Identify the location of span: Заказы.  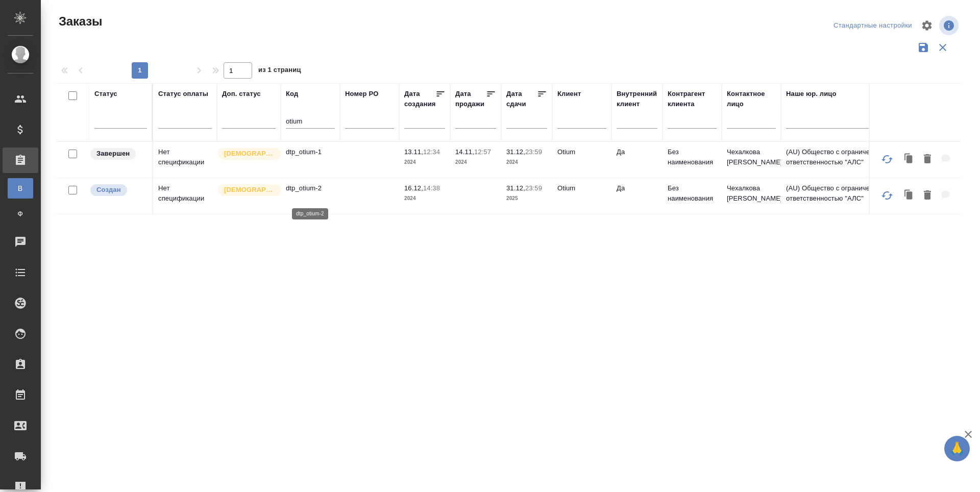
(79, 21).